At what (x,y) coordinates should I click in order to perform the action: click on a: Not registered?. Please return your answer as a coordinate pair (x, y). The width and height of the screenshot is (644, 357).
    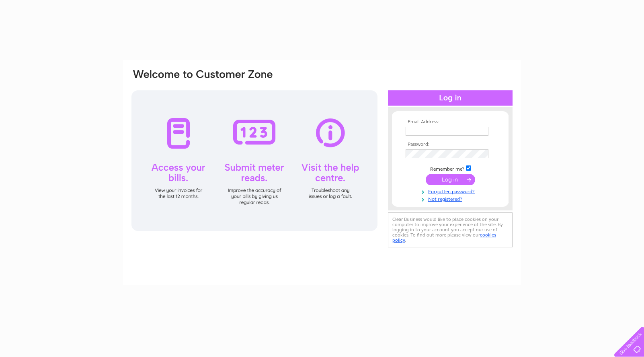
    Looking at the image, I should click on (451, 198).